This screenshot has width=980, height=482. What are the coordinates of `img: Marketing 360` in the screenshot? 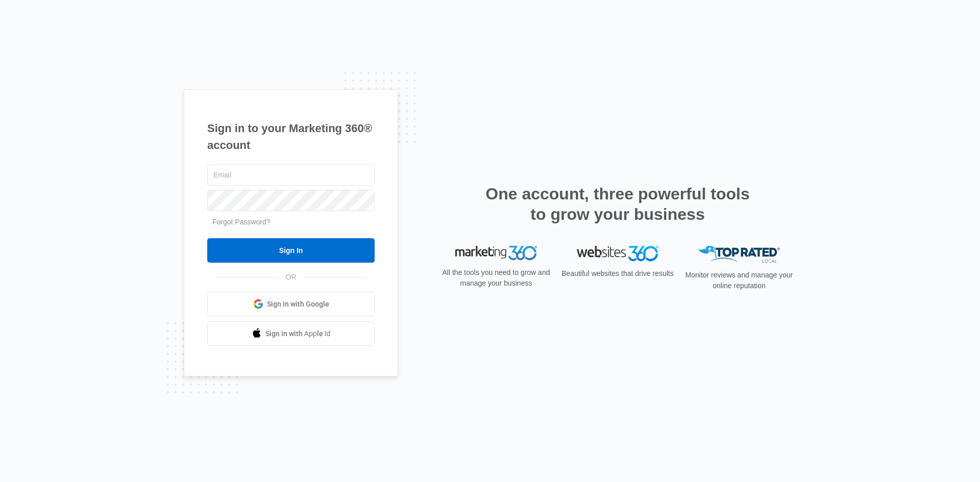 It's located at (496, 253).